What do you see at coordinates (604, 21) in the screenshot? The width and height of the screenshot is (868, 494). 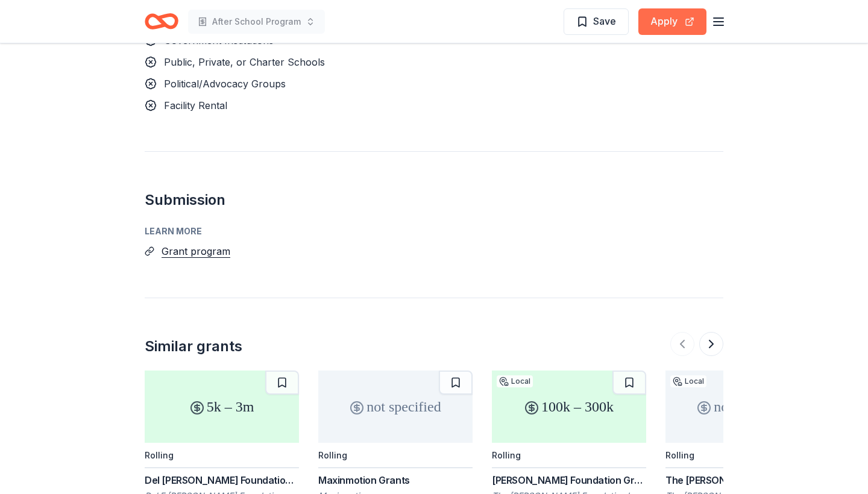 I see `span: Save` at bounding box center [604, 21].